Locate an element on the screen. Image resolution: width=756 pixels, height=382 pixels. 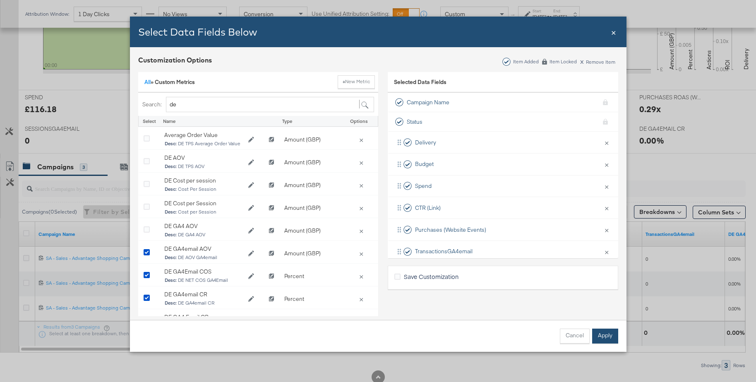
span: Cost per Session is located at coordinates (204, 212).